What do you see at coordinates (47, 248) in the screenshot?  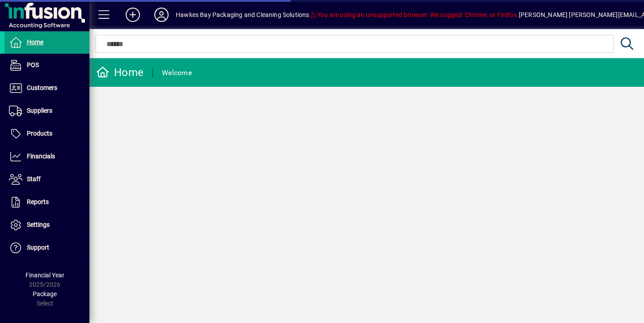 I see `a: Support` at bounding box center [47, 248].